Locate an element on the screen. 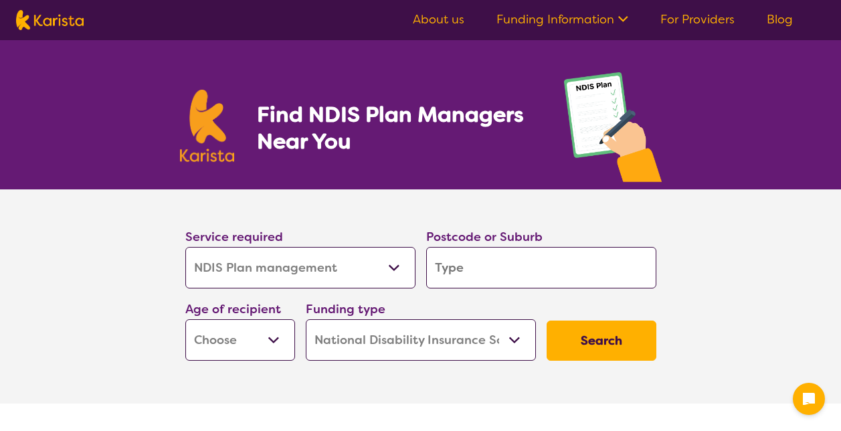 The height and width of the screenshot is (431, 841). button: Search is located at coordinates (602, 341).